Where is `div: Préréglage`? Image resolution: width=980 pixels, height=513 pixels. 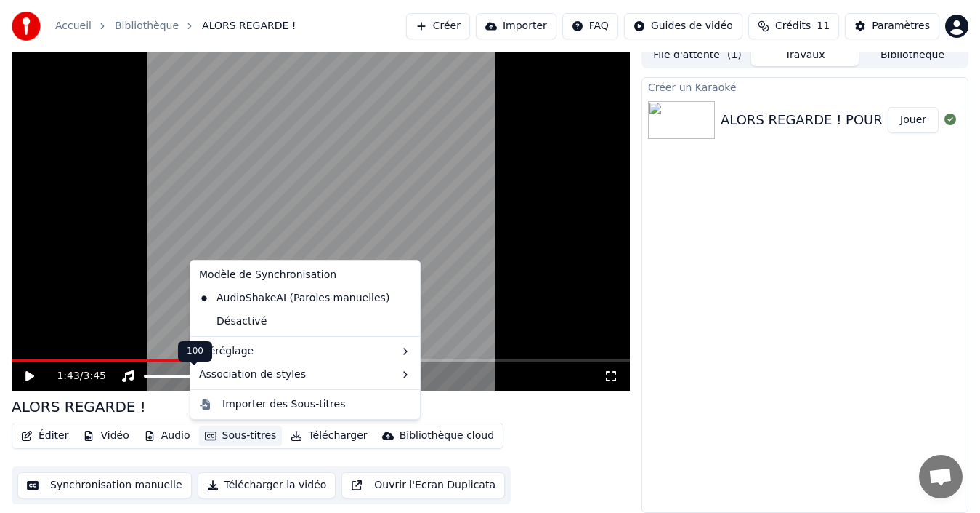 div: Préréglage is located at coordinates (305, 351).